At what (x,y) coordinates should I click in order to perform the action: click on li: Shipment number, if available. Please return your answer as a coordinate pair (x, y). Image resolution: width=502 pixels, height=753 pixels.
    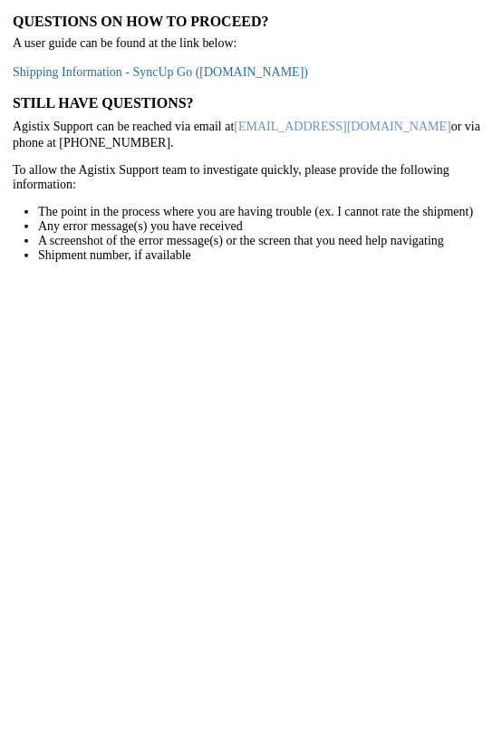
    Looking at the image, I should click on (264, 255).